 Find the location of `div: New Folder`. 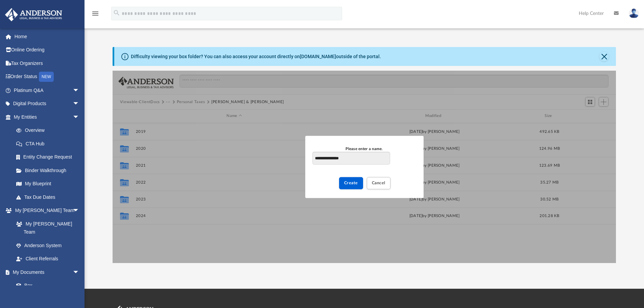

div: New Folder is located at coordinates (364, 167).